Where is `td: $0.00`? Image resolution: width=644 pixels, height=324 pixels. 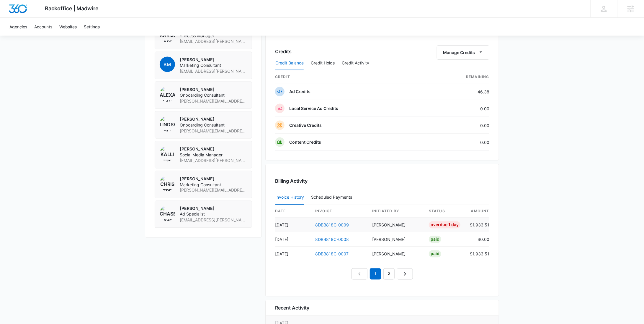 td: $0.00 is located at coordinates (477, 239).